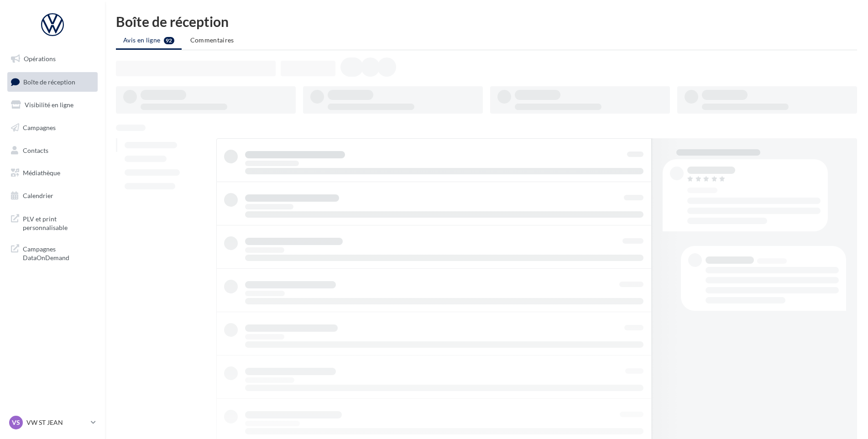  Describe the element at coordinates (53, 173) in the screenshot. I see `a: Médiathèque` at that location.